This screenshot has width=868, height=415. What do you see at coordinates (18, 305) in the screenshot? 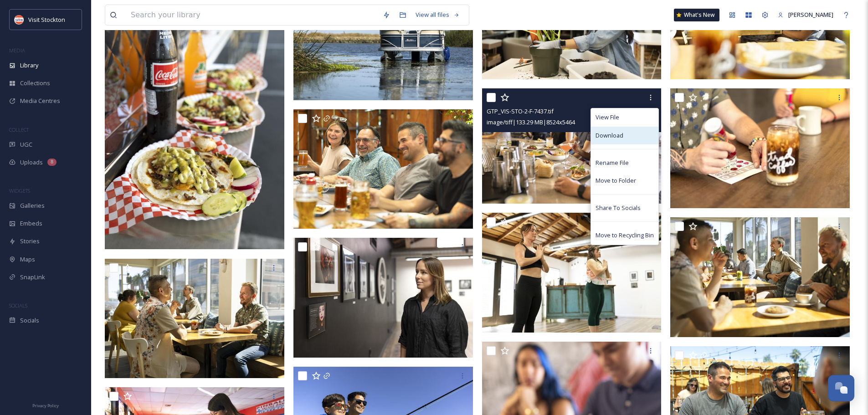
I see `span: SOCIALS` at bounding box center [18, 305].